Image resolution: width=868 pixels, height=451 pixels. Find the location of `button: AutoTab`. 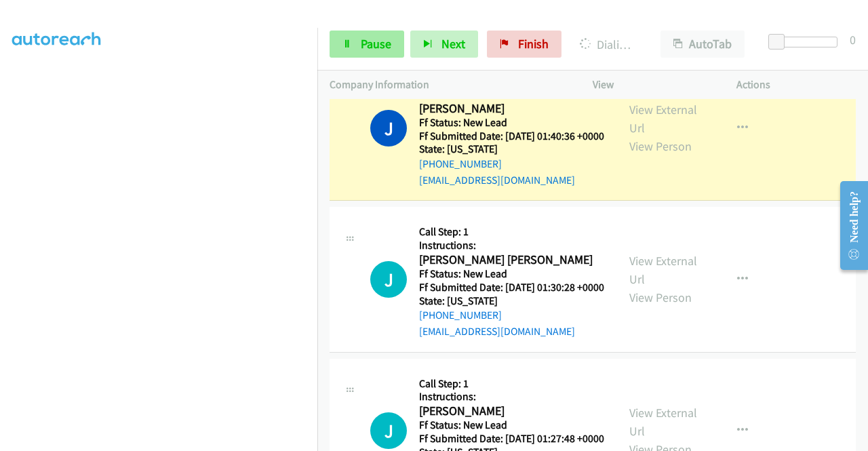

button: AutoTab is located at coordinates (703, 44).